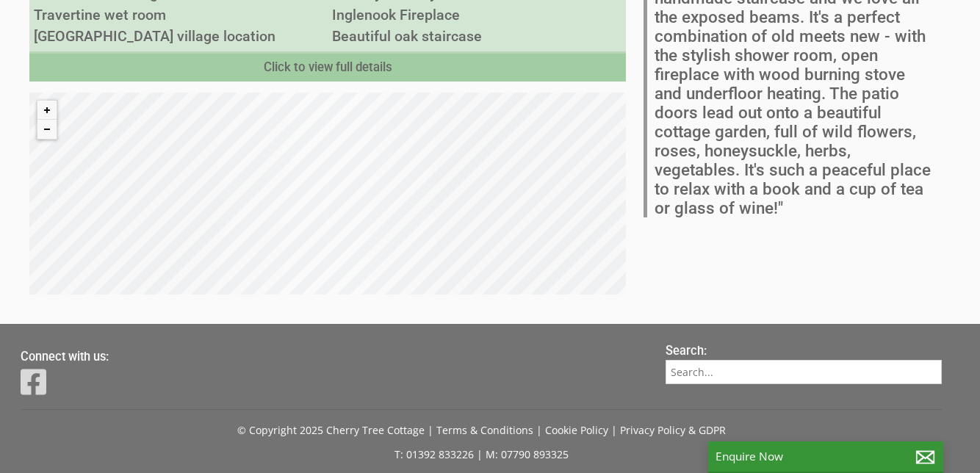 Image resolution: width=980 pixels, height=473 pixels. I want to click on a: Privacy Policy & GDPR, so click(673, 430).